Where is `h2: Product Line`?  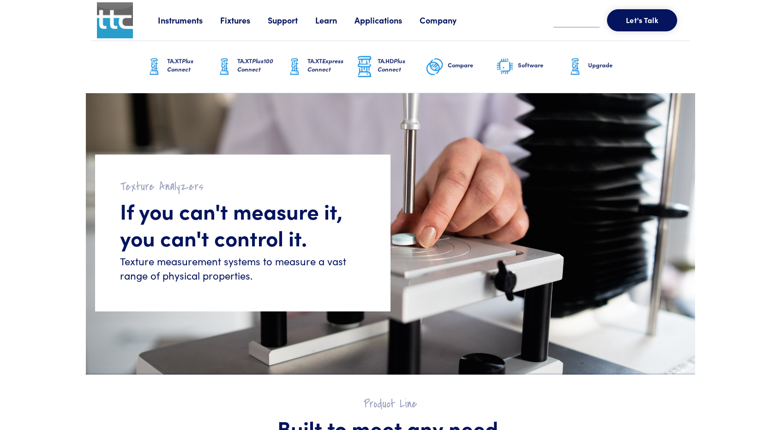 h2: Product Line is located at coordinates (391, 404).